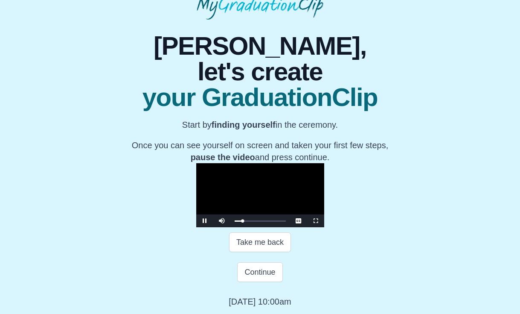  Describe the element at coordinates (223, 157) in the screenshot. I see `b: pause the video` at that location.